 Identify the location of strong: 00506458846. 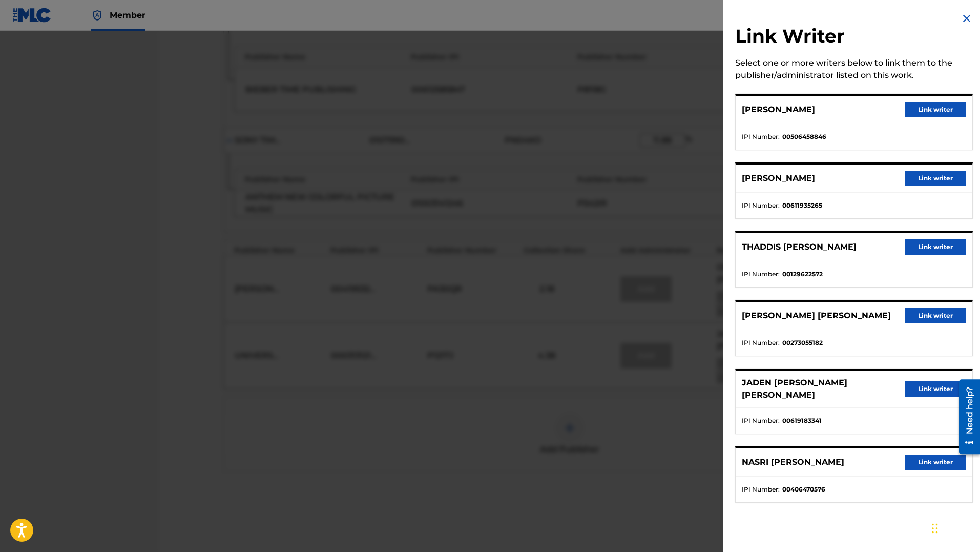
(804, 137).